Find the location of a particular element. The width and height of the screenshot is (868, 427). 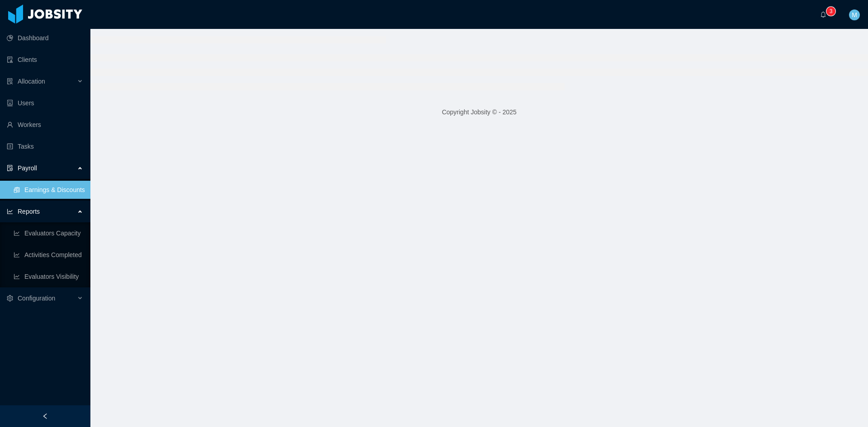

i: icon: bell is located at coordinates (823, 15).